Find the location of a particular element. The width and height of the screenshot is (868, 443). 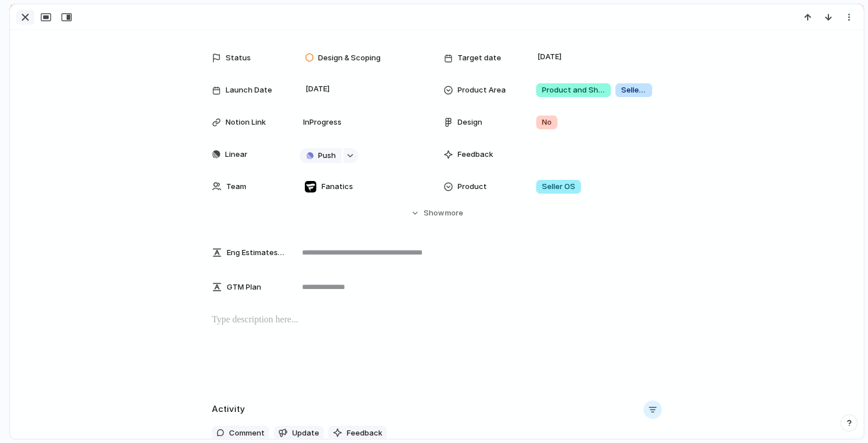

span: Fanatics is located at coordinates (337, 187).